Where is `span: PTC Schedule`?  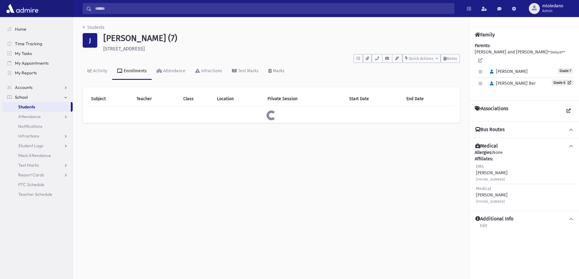
span: PTC Schedule is located at coordinates (31, 185).